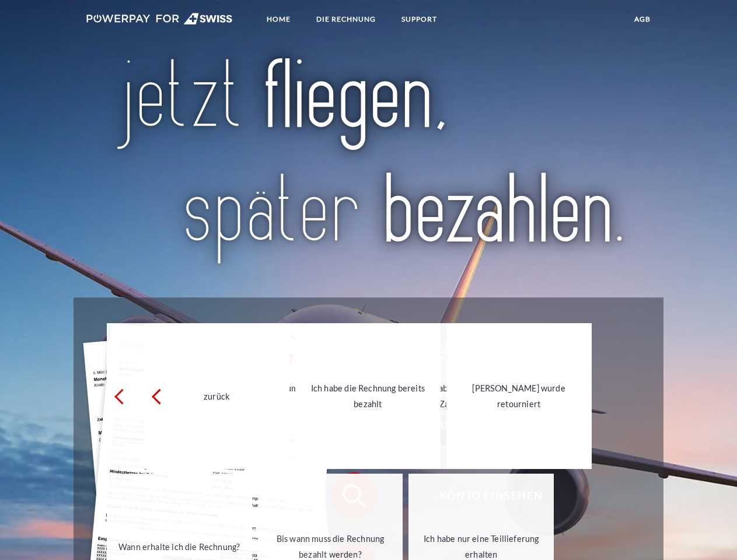 The image size is (737, 560). Describe the element at coordinates (368, 162) in the screenshot. I see `img: title-swiss_de.svg` at that location.